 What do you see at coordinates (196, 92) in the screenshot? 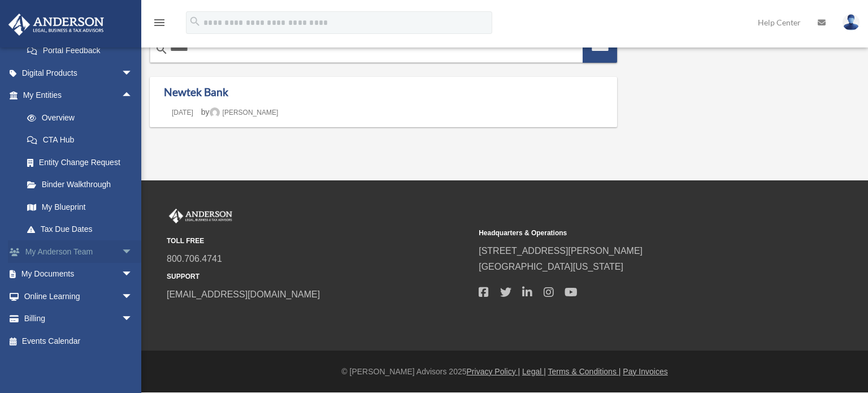
I see `a: Newtek Bank` at bounding box center [196, 92].